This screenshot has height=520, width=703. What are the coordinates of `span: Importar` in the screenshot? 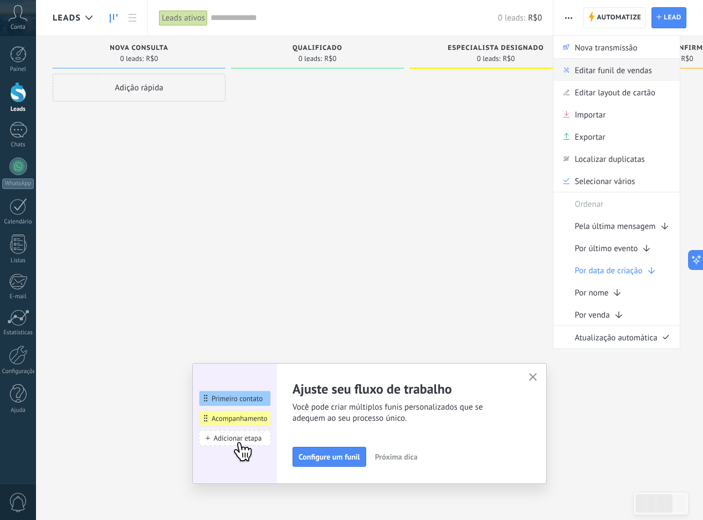 It's located at (590, 114).